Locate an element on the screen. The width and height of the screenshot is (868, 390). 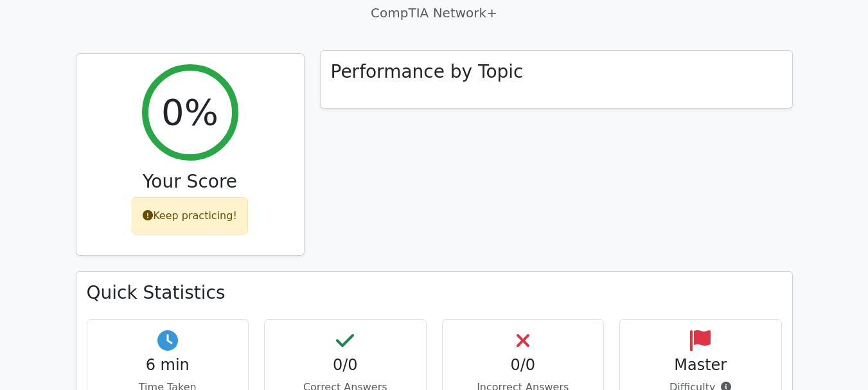
h3: Quick Statistics is located at coordinates (434, 293).